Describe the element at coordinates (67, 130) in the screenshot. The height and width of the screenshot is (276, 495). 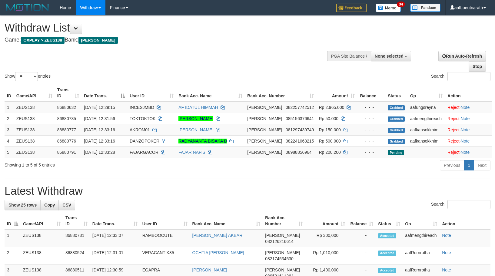
I see `span: 86880777` at that location.